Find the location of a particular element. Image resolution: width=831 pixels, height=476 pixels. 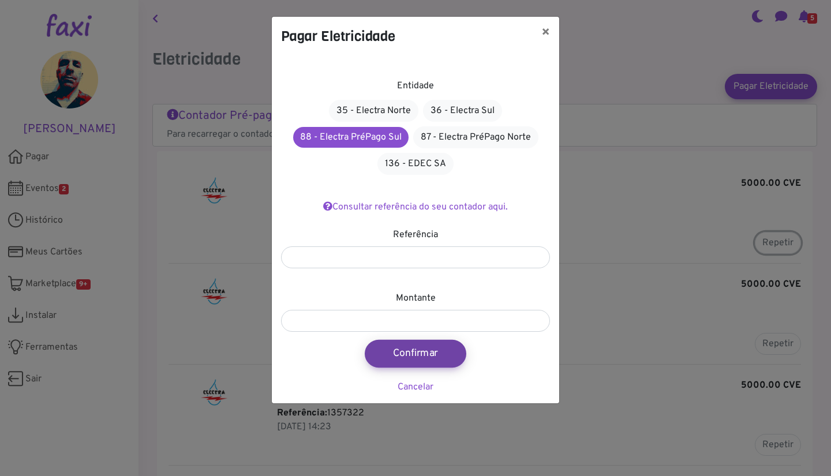

a: 36 - Electra Sul is located at coordinates (462, 111).